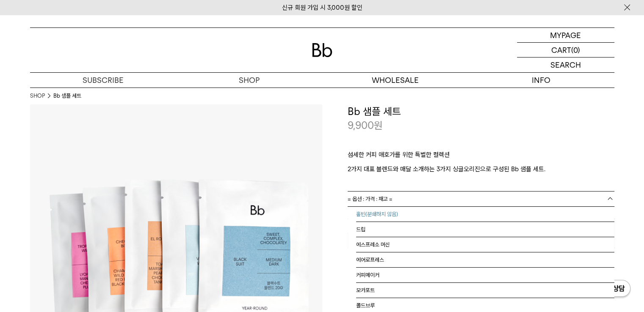 The image size is (644, 312). What do you see at coordinates (485, 260) in the screenshot?
I see `li: 에어로프레스` at bounding box center [485, 260].